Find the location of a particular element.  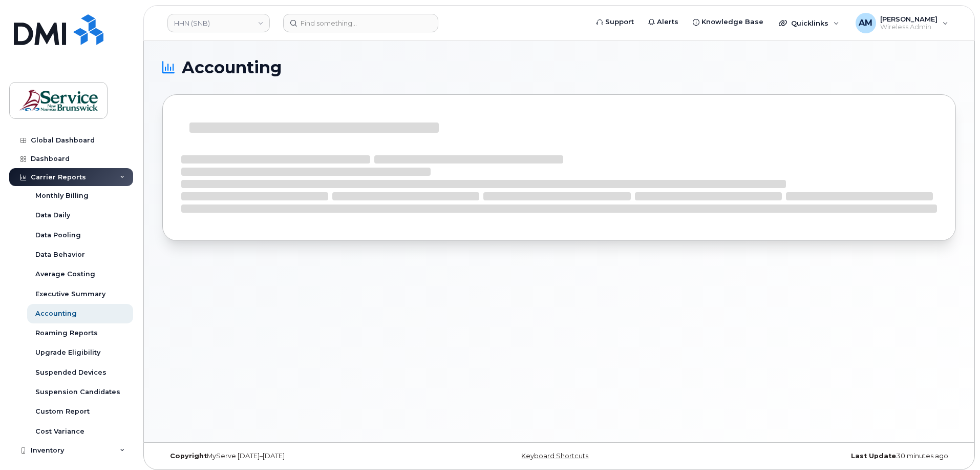

div: 30 minutes ago is located at coordinates (823, 456).